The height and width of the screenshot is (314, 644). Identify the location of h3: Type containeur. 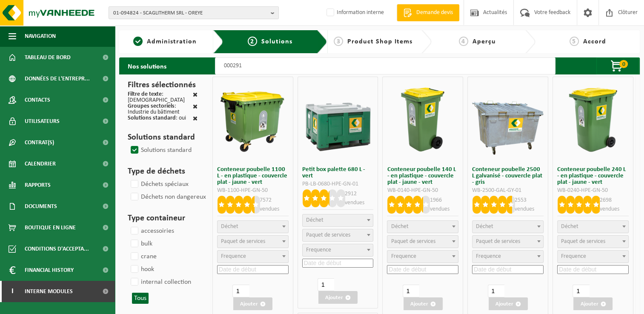
(162, 219).